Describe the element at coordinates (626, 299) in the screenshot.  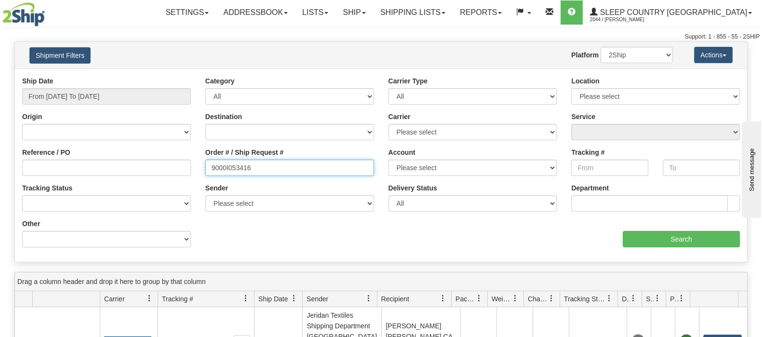
I see `span: Delivery Status` at that location.